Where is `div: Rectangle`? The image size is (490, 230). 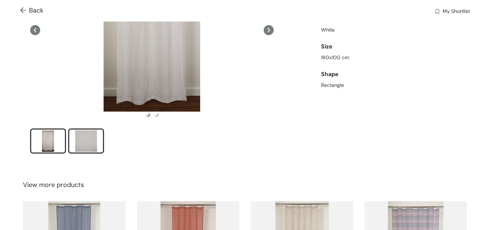
div: Rectangle is located at coordinates (394, 85).